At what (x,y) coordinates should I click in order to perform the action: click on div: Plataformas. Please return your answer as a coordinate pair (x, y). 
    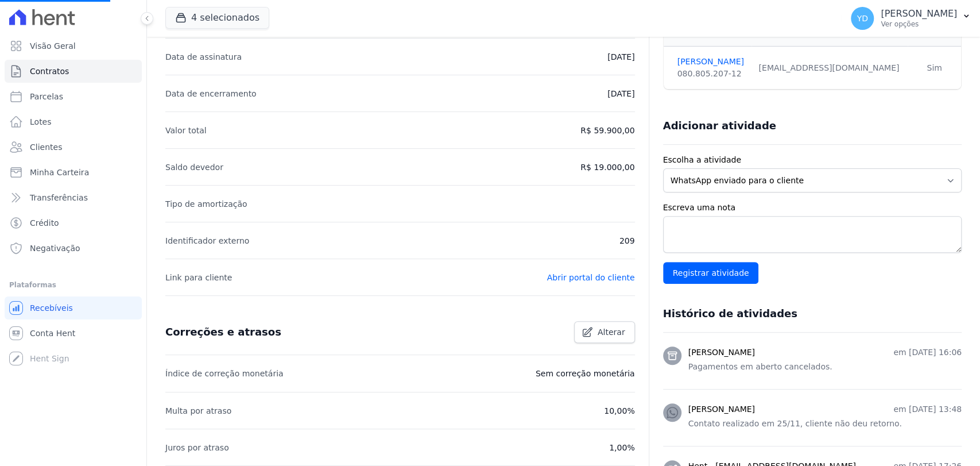
    Looking at the image, I should click on (73, 285).